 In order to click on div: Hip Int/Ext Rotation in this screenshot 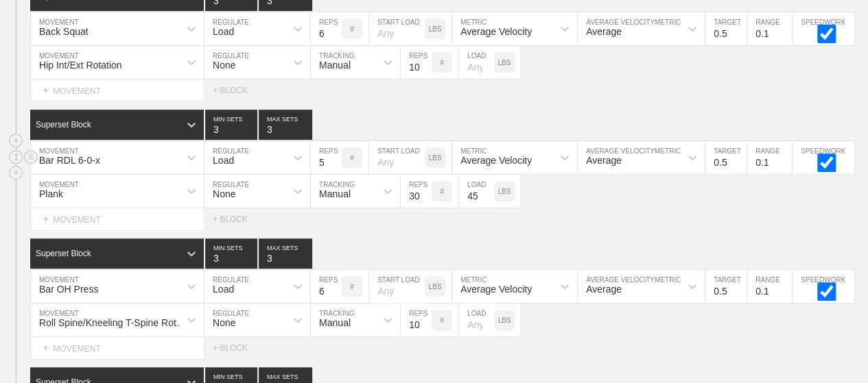, I will do `click(80, 65)`.